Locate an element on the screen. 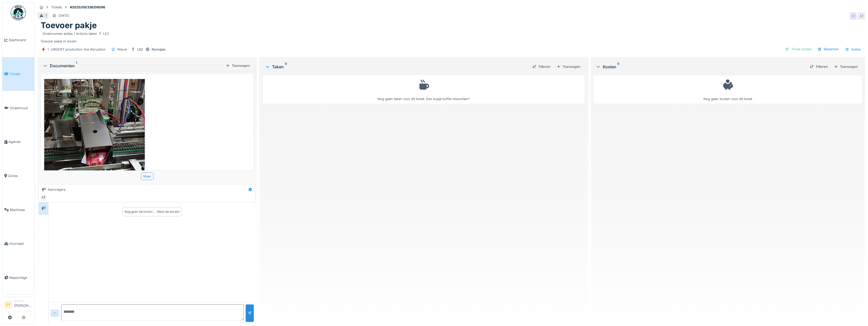 The image size is (868, 326). div: Nog geen kosten voor dit ticket is located at coordinates (728, 90).